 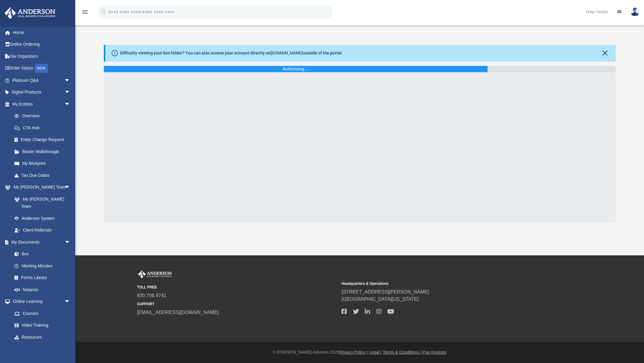 I want to click on a: Pay Invoices, so click(x=434, y=352).